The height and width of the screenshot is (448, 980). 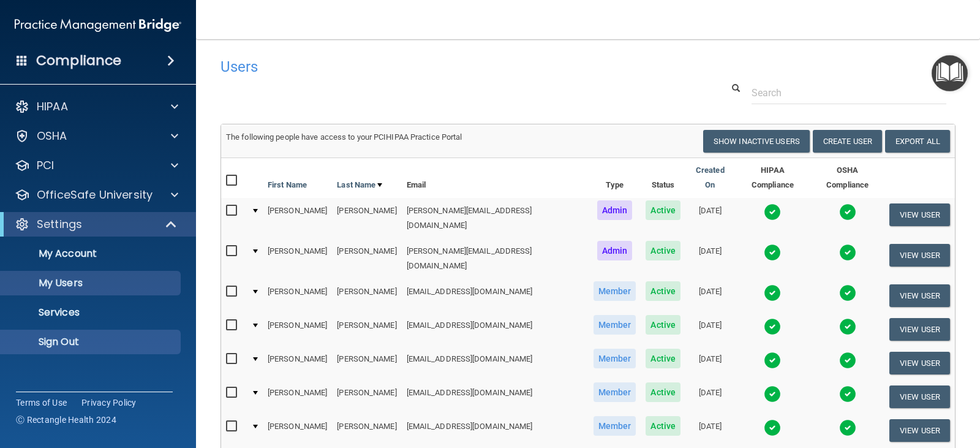 I want to click on p: Settings, so click(x=59, y=224).